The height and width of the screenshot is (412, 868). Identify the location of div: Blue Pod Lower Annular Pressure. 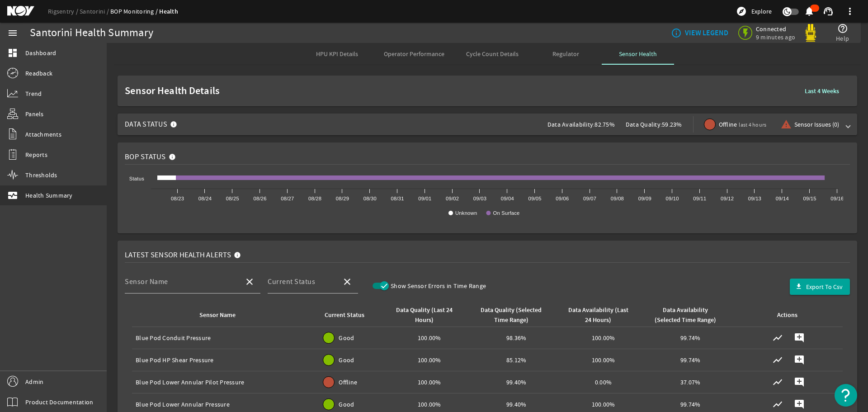
(222, 405).